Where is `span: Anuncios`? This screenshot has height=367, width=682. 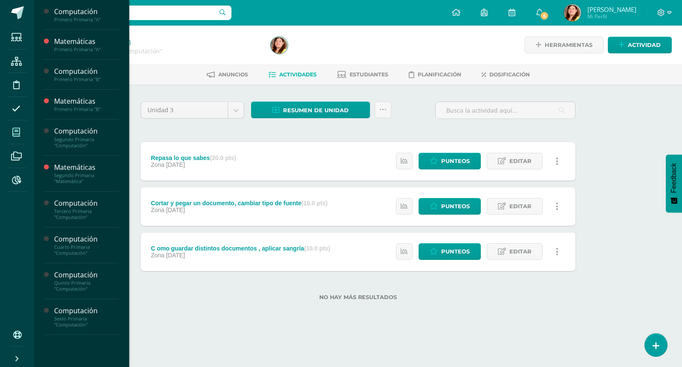 span: Anuncios is located at coordinates (233, 74).